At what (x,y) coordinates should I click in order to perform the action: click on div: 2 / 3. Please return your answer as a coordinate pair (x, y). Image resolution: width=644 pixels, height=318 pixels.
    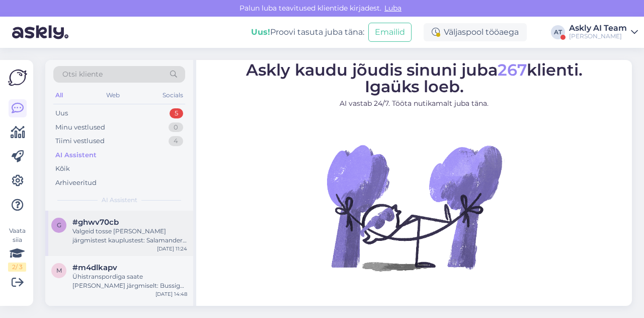
    Looking at the image, I should click on (17, 267).